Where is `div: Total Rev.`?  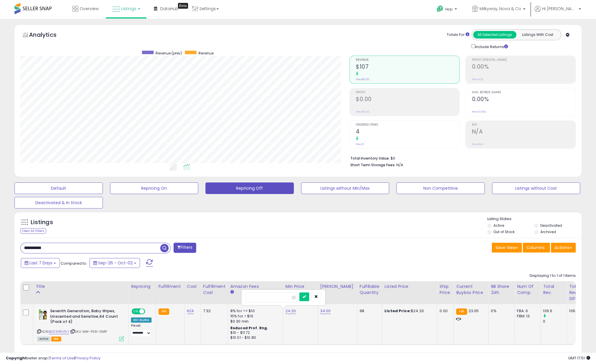
div: Total Rev. is located at coordinates (553, 290).